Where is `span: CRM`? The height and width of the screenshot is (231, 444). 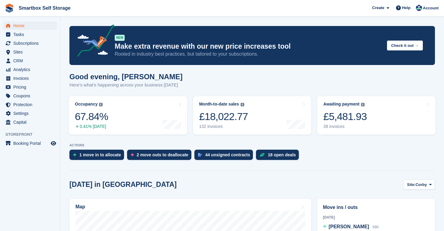
span: CRM is located at coordinates (31, 61).